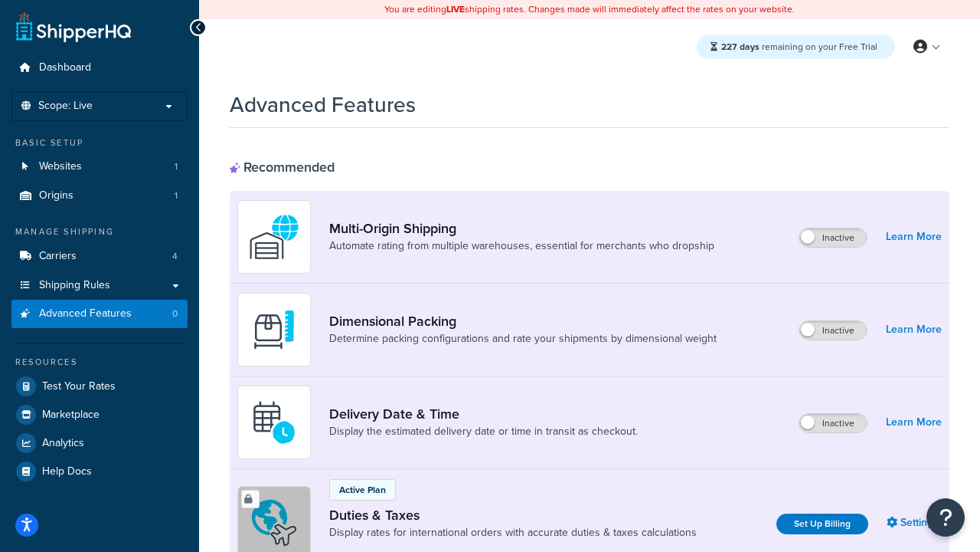  Describe the element at coordinates (100, 285) in the screenshot. I see `a: Shipping Rules` at that location.